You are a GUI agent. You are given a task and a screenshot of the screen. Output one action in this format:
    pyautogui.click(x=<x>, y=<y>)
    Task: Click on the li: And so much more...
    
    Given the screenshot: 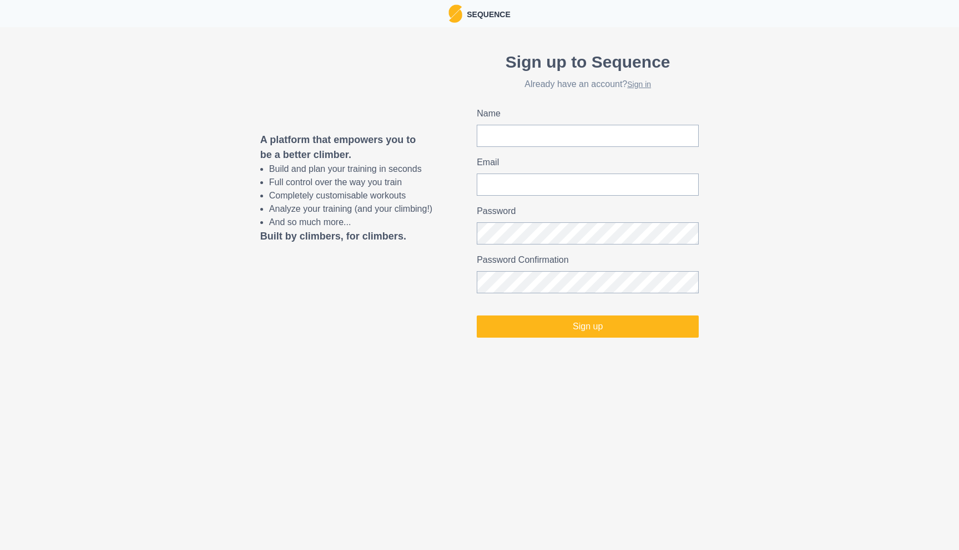 What is the action you would take?
    pyautogui.click(x=351, y=222)
    